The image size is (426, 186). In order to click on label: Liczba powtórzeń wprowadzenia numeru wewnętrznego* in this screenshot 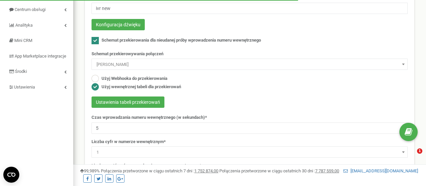, I will do `click(146, 166)`.